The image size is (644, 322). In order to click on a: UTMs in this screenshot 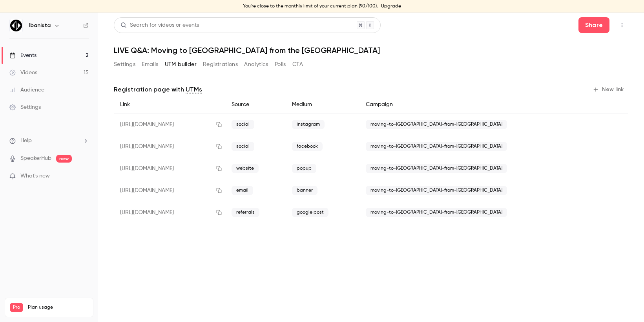, I will do `click(194, 90)`.